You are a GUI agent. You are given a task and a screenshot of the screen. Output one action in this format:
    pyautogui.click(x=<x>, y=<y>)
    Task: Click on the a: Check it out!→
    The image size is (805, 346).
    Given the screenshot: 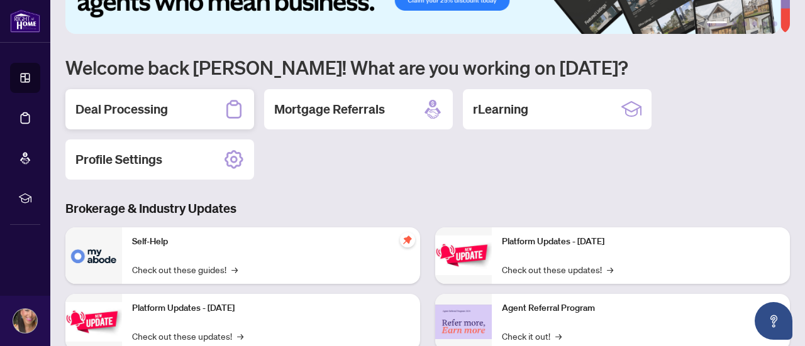 What is the action you would take?
    pyautogui.click(x=531, y=336)
    